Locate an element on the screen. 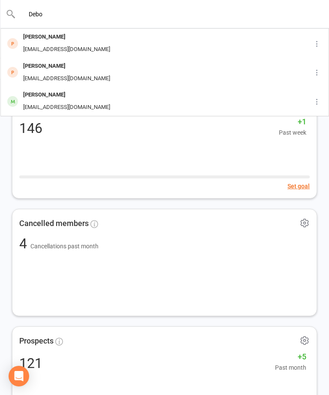  span: 4 is located at coordinates (25, 243).